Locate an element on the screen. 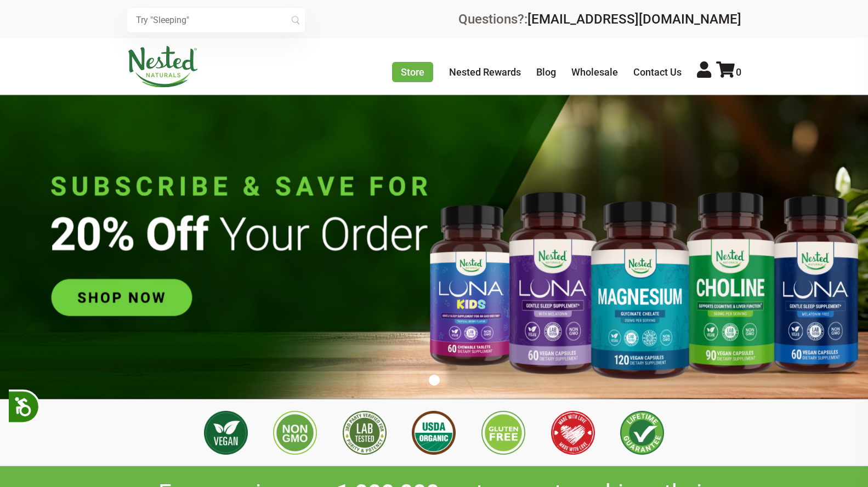  img: USDA Organic is located at coordinates (434, 433).